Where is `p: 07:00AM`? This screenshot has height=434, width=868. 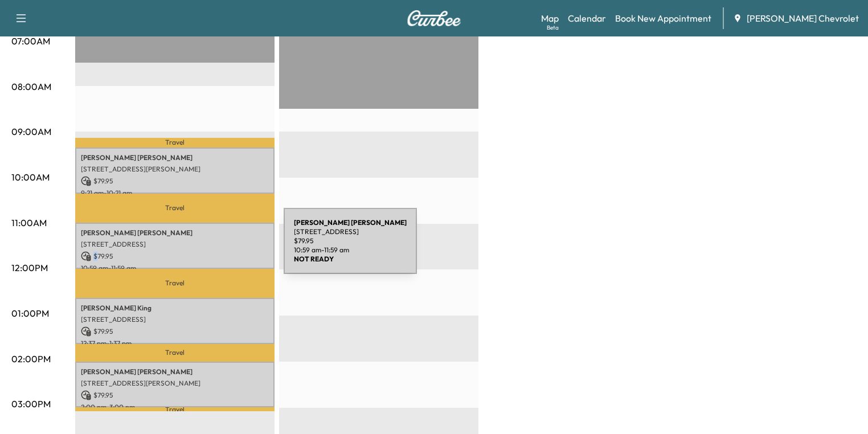 p: 07:00AM is located at coordinates (31, 41).